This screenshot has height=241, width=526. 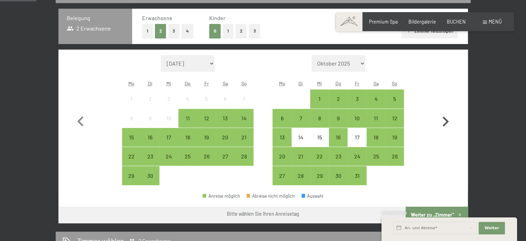 I want to click on div: Tue Sep 23 2025, so click(x=150, y=156).